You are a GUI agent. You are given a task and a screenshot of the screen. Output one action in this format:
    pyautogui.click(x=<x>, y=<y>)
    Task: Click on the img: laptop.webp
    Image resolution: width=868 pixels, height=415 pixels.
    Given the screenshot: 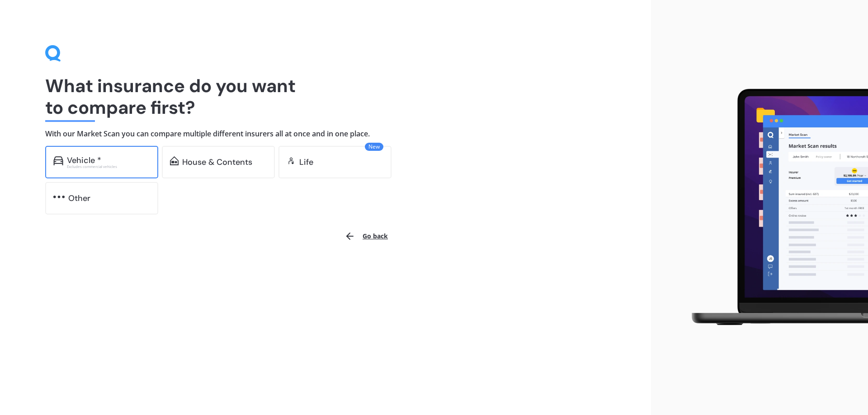 What is the action you would take?
    pyautogui.click(x=773, y=208)
    